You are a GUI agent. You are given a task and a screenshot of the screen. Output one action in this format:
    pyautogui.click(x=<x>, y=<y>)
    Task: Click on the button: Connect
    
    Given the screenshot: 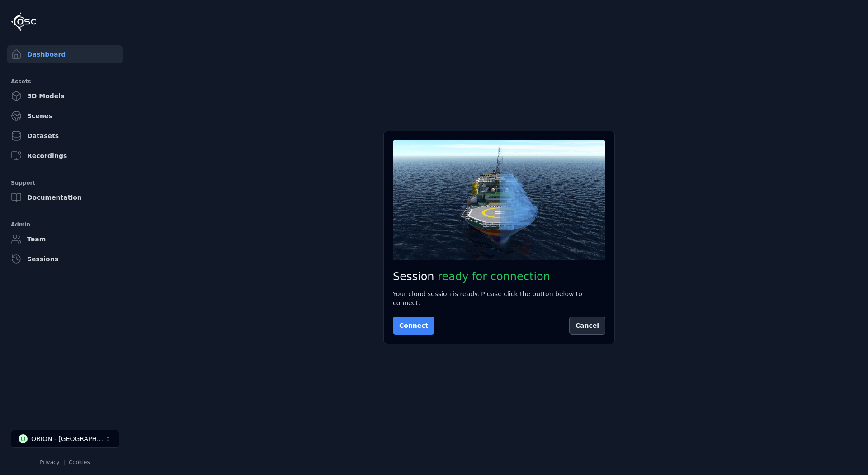 What is the action you would take?
    pyautogui.click(x=414, y=326)
    